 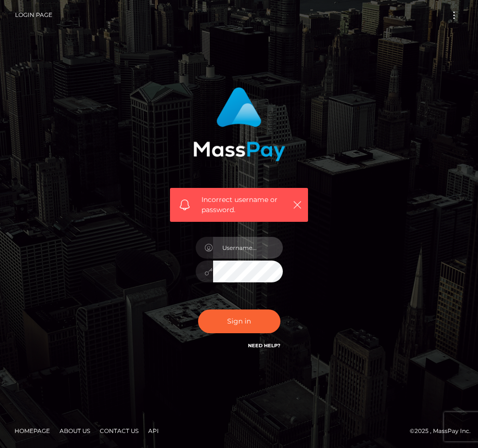 What do you see at coordinates (245, 205) in the screenshot?
I see `span: Incorrect username or password.` at bounding box center [245, 205].